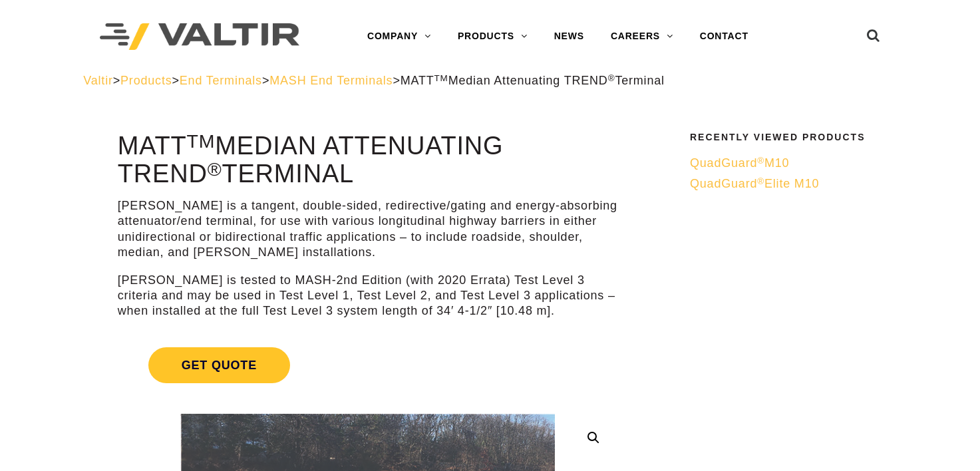 The height and width of the screenshot is (471, 980). I want to click on a: PRODUCTS, so click(492, 37).